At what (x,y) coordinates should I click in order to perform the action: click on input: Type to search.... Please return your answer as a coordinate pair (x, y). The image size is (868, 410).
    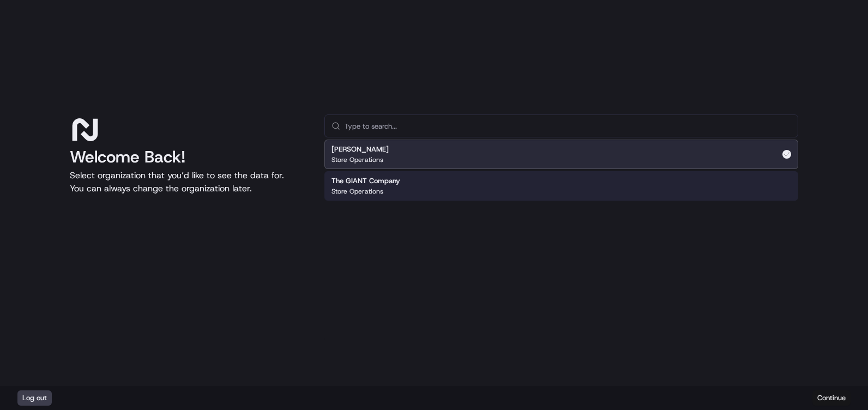
    Looking at the image, I should click on (568, 126).